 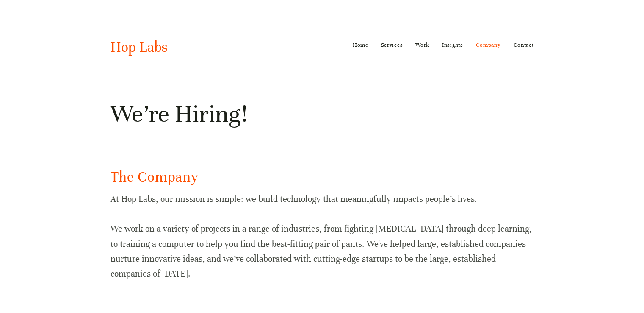 What do you see at coordinates (322, 177) in the screenshot?
I see `h2: The Company` at bounding box center [322, 177].